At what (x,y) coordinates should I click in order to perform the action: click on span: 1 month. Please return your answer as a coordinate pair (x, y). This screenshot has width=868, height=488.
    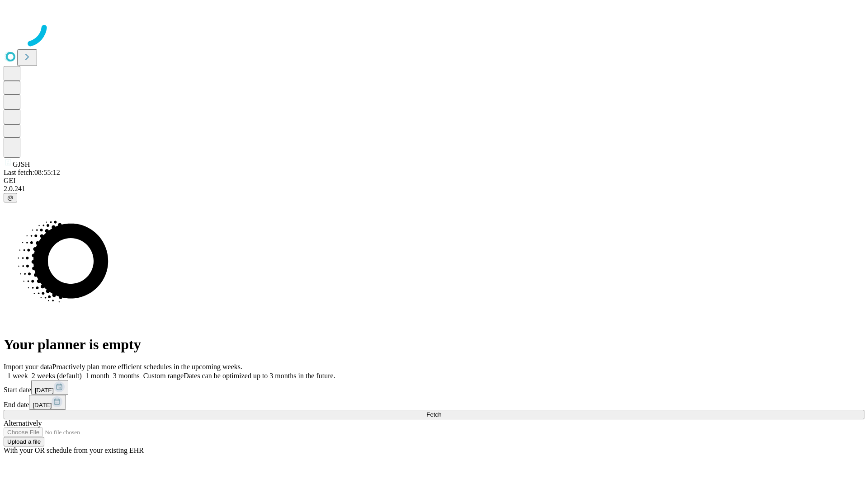
    Looking at the image, I should click on (97, 375).